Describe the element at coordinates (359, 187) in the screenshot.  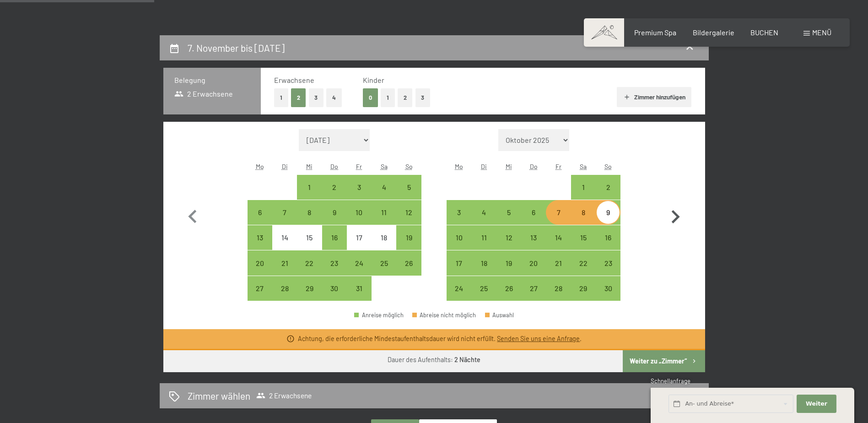
I see `div: Fri Oct 03 2025` at that location.